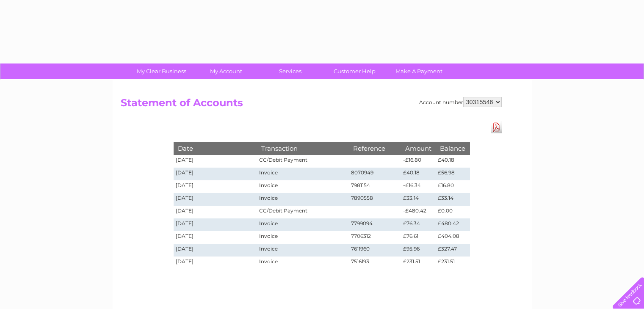 The height and width of the screenshot is (309, 644). Describe the element at coordinates (452, 237) in the screenshot. I see `td: £404.08` at that location.